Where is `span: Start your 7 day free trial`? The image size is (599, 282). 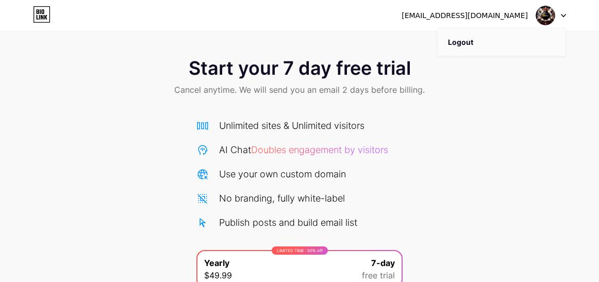 span: Start your 7 day free trial is located at coordinates (299, 68).